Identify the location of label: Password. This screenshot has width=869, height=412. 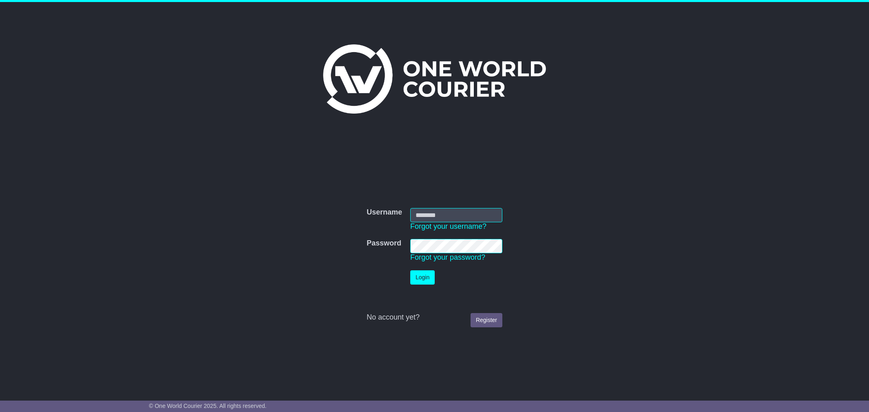
(384, 244).